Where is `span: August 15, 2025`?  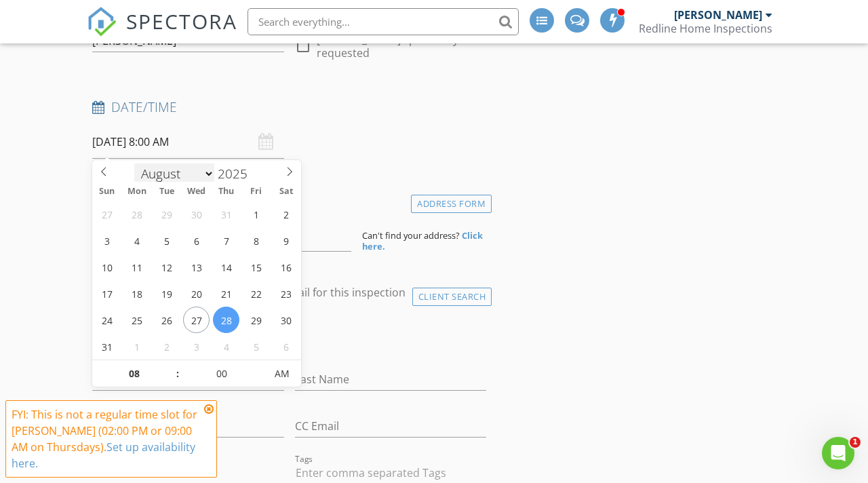 span: August 15, 2025 is located at coordinates (256, 267).